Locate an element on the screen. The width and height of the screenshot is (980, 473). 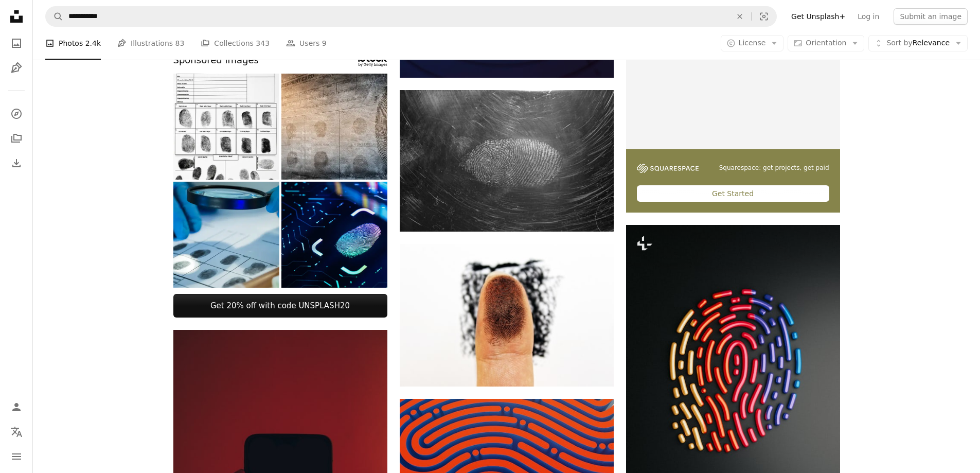
span: Orientation is located at coordinates (826, 43).